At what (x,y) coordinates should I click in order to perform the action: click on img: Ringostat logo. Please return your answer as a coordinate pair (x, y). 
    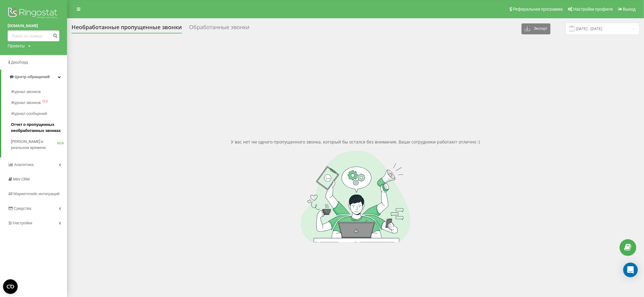
    Looking at the image, I should click on (34, 14).